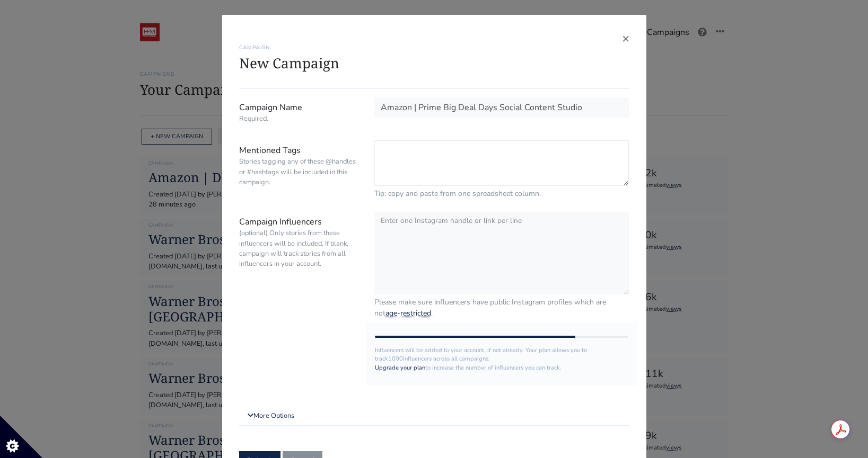  Describe the element at coordinates (298, 170) in the screenshot. I see `label: Mentioned Tags` at that location.